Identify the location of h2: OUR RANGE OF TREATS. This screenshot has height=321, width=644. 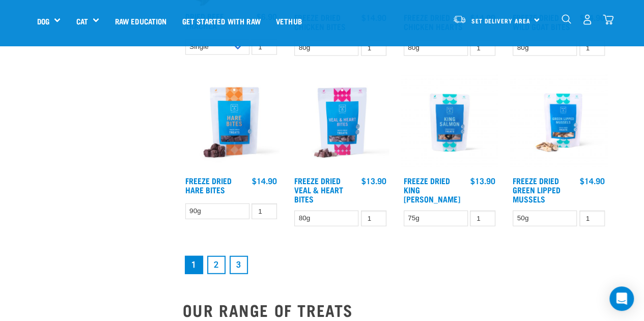
(395, 310).